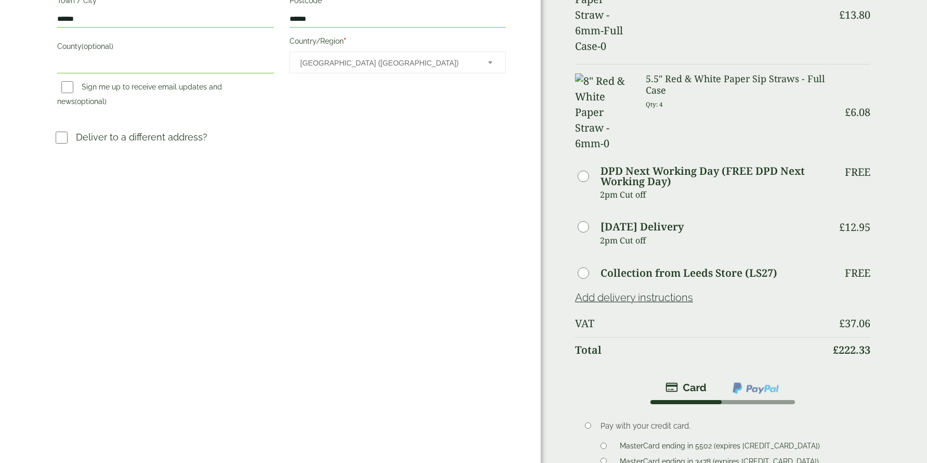  I want to click on p: Deliver to a different address?, so click(141, 137).